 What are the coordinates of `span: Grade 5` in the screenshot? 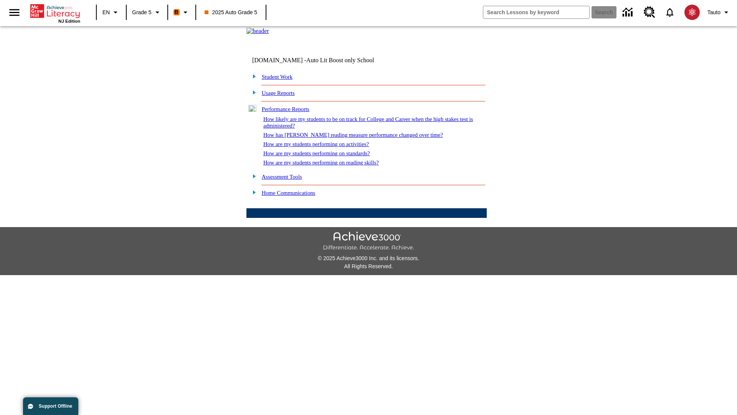 It's located at (142, 12).